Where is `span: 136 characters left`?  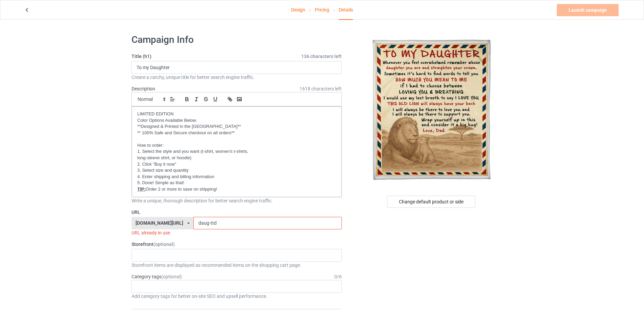 span: 136 characters left is located at coordinates (322, 56).